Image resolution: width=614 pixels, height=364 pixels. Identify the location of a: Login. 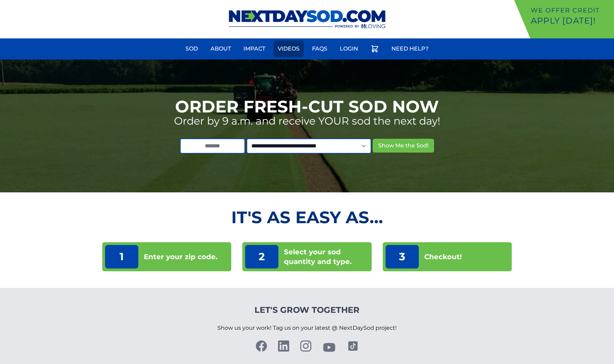
(348, 49).